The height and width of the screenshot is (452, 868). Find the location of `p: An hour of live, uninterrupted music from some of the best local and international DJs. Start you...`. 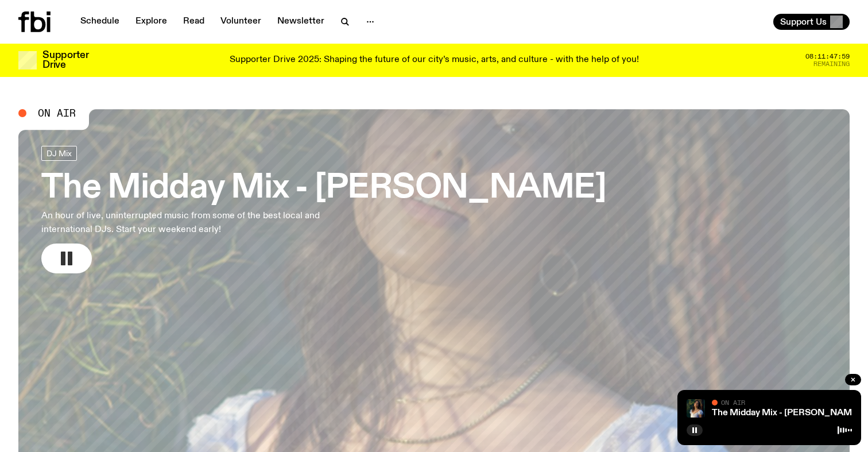

p: An hour of live, uninterrupted music from some of the best local and international DJs. Start you... is located at coordinates (188, 223).